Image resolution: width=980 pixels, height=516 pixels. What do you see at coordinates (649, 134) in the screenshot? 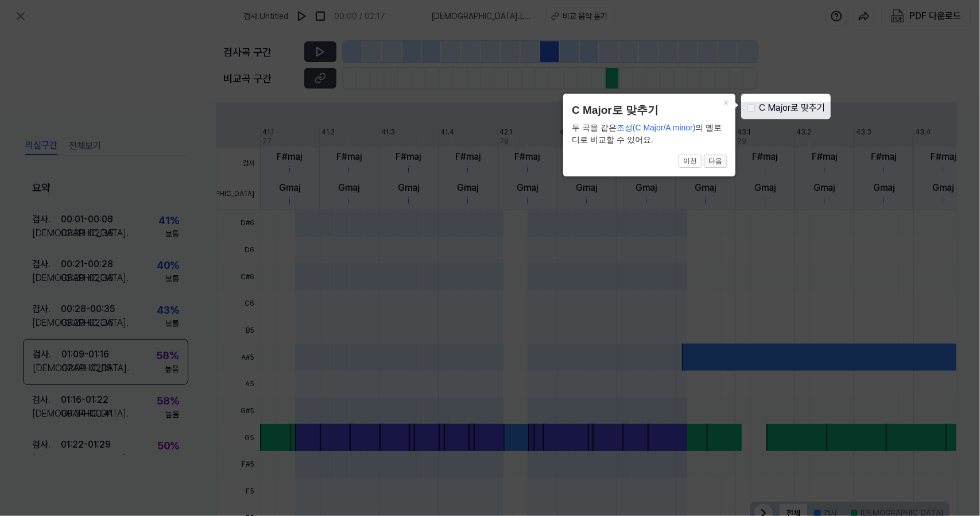
I see `div: 두 곡을 같은 의 멜로디로 비교할 수 있어요.` at bounding box center [649, 134].